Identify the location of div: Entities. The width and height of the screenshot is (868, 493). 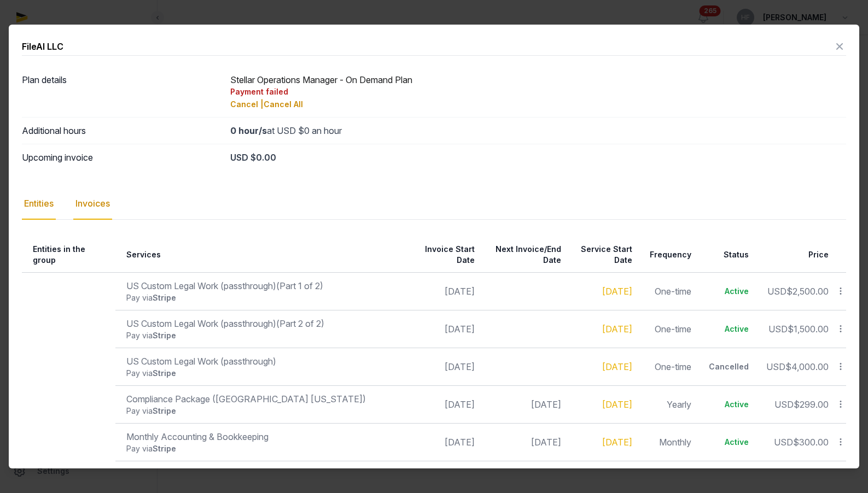
(39, 204).